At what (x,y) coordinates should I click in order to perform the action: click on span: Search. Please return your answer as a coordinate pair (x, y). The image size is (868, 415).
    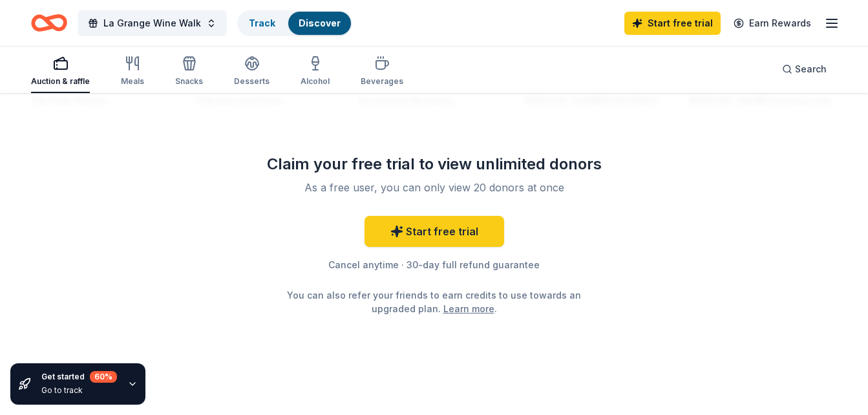
    Looking at the image, I should click on (811, 69).